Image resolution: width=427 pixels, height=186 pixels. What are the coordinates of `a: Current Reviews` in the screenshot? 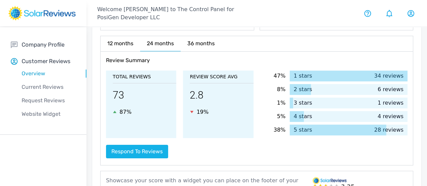 It's located at (49, 87).